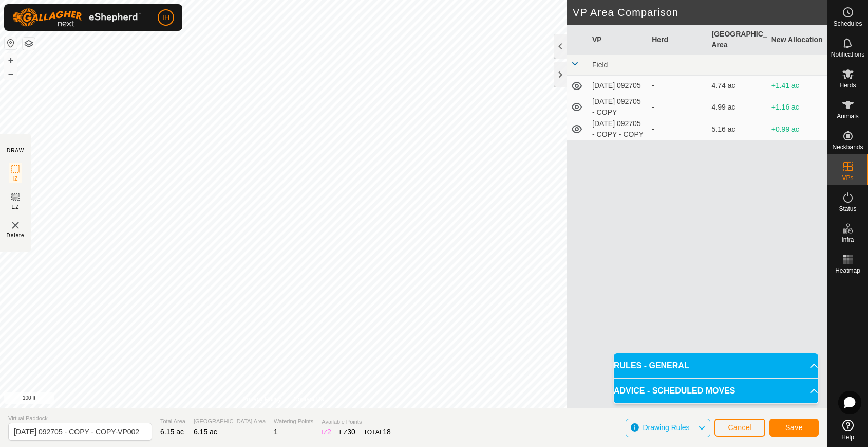 The width and height of the screenshot is (868, 447). I want to click on span: Schedules, so click(847, 24).